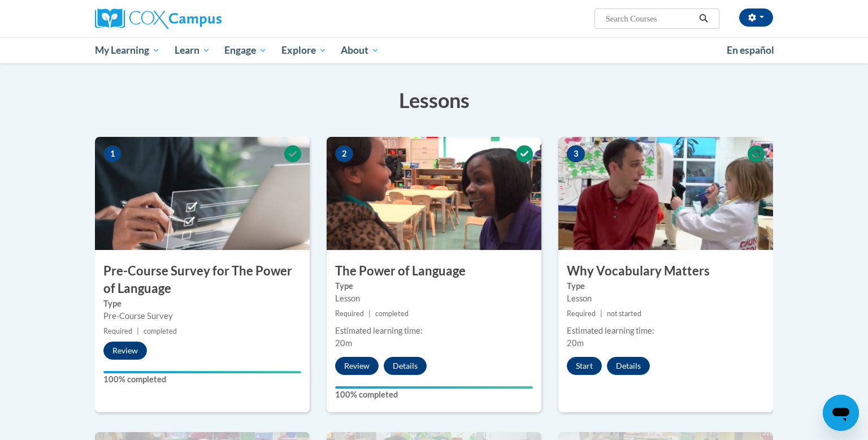 The height and width of the screenshot is (440, 868). I want to click on span: My Learning, so click(127, 51).